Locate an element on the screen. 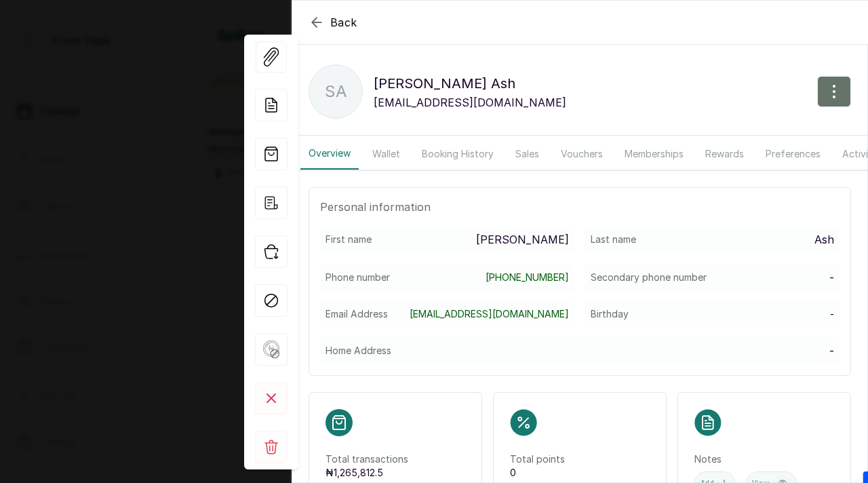  p: First name is located at coordinates (349, 239).